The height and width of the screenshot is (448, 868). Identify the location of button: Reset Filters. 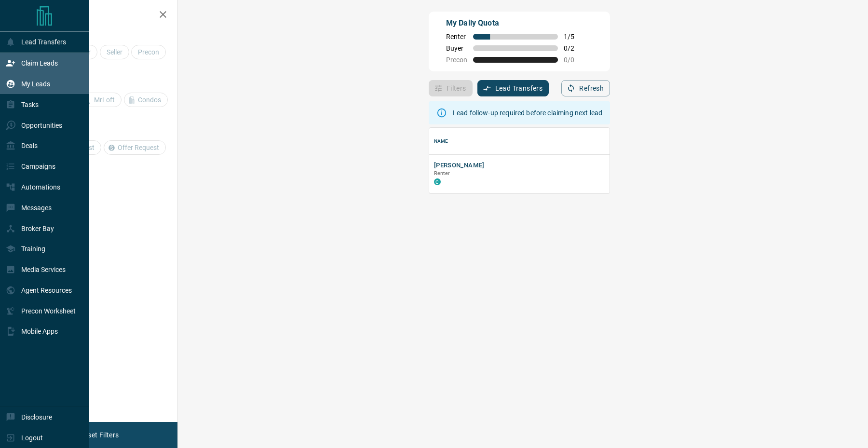
(99, 434).